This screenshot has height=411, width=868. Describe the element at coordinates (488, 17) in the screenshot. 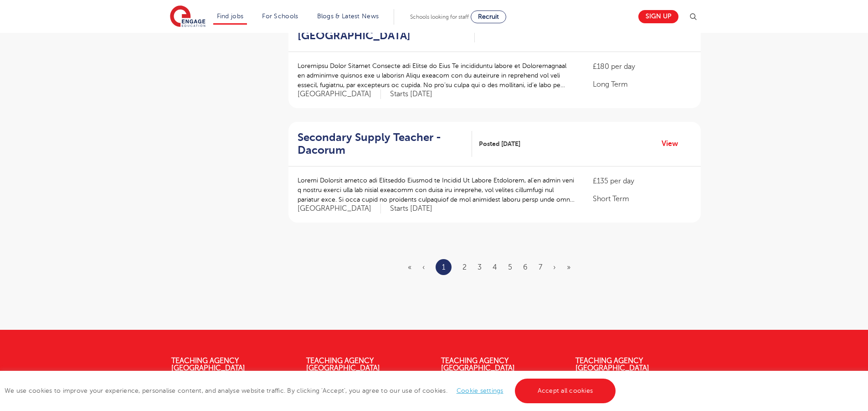

I see `a: Recruit` at that location.